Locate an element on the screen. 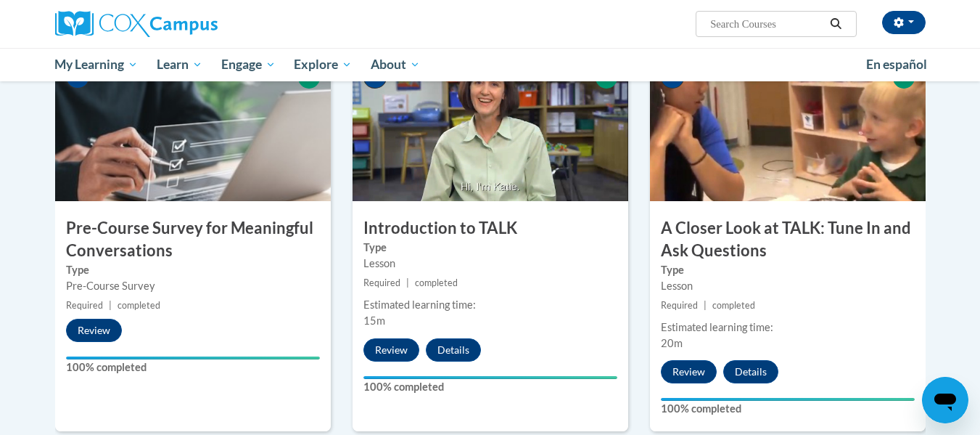 This screenshot has height=435, width=980. span: 20m is located at coordinates (672, 343).